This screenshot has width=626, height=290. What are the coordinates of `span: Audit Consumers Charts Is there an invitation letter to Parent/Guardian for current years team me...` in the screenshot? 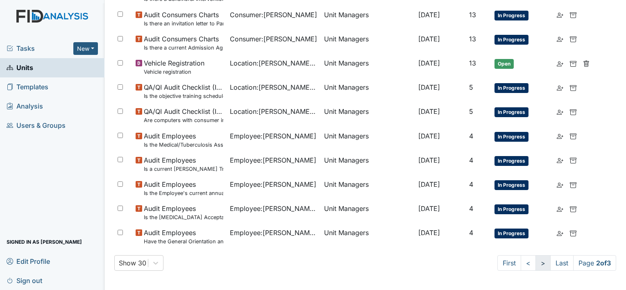 It's located at (184, 18).